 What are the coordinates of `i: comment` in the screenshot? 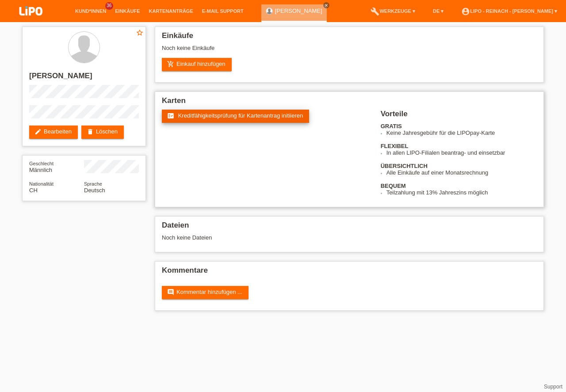 It's located at (171, 292).